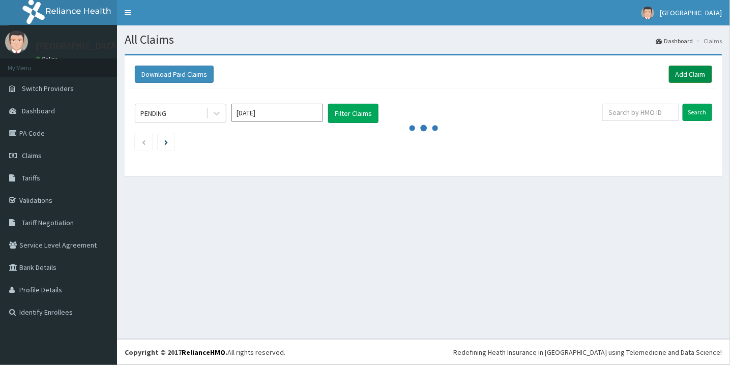  What do you see at coordinates (674, 41) in the screenshot?
I see `a: Dashboard` at bounding box center [674, 41].